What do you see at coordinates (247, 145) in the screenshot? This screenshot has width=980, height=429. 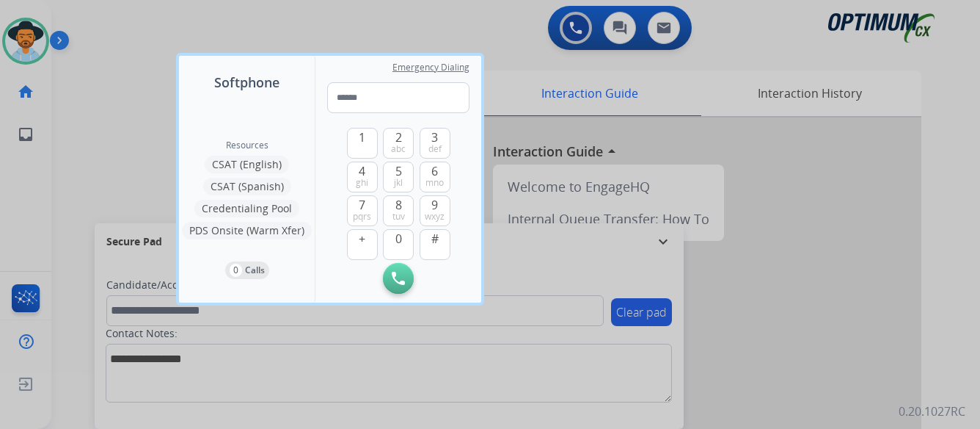 I see `span: Resources` at bounding box center [247, 145].